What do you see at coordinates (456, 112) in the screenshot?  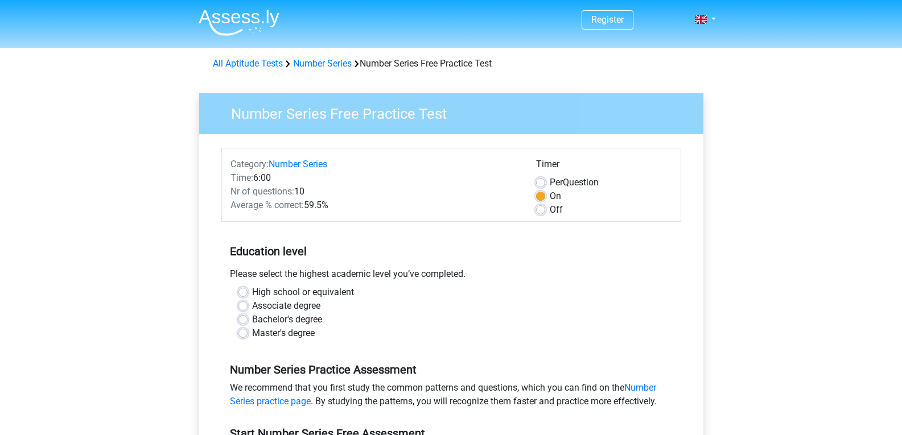 I see `h3: Number Series Free Practice Test` at bounding box center [456, 112].